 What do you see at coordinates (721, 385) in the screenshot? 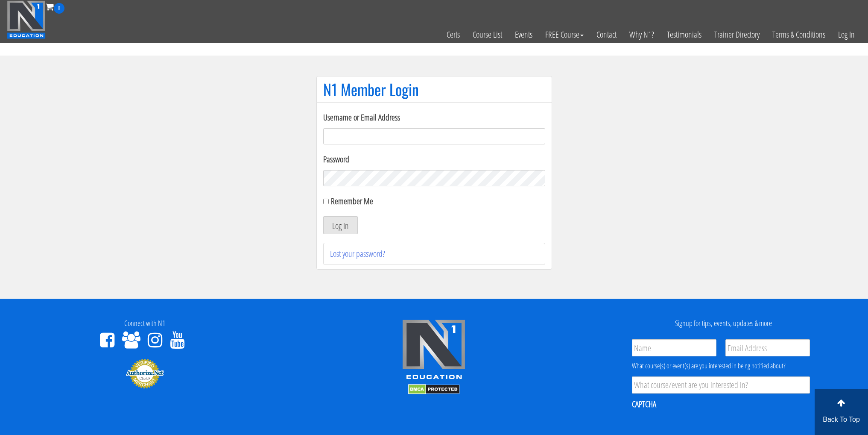
I see `input: What course/event are you interested in?` at bounding box center [721, 385].